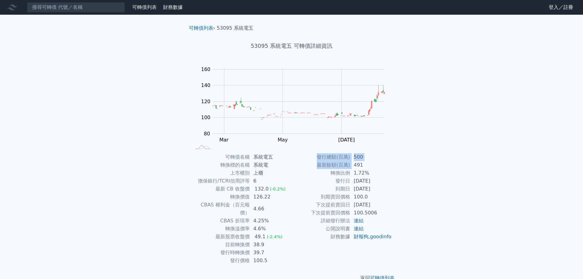 The width and height of the screenshot is (583, 279). Describe the element at coordinates (371, 197) in the screenshot. I see `td: 100.0` at that location.